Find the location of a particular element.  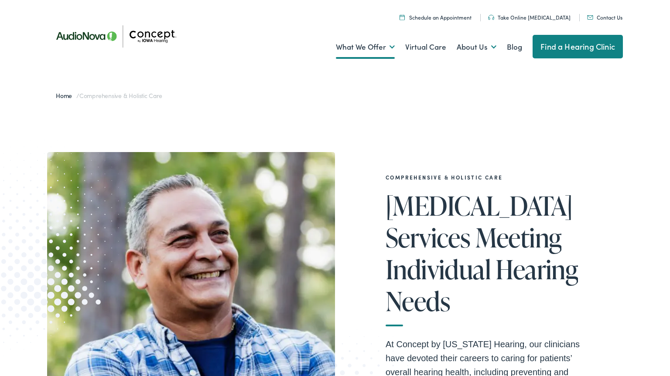

h2: Comprehensive & Holistic Care is located at coordinates (490, 178).